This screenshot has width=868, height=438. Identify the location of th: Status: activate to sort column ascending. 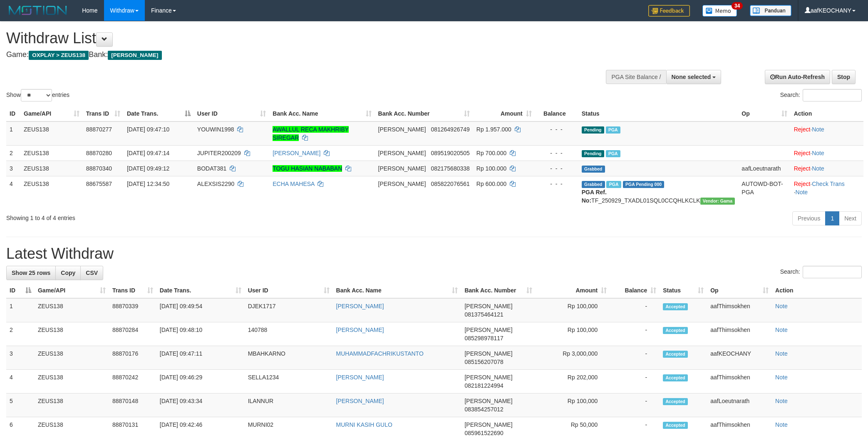
(684, 291).